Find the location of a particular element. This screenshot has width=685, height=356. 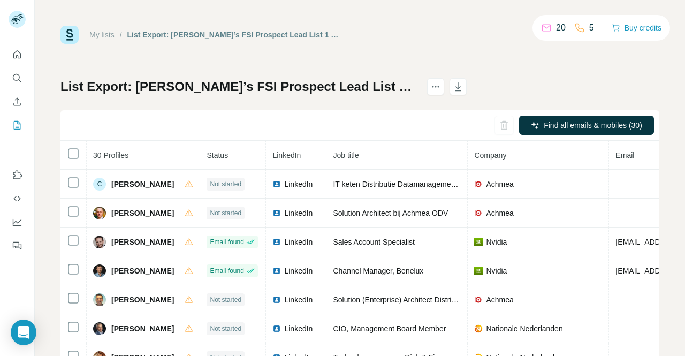

span: Find all emails & mobiles (30) is located at coordinates (593, 125).